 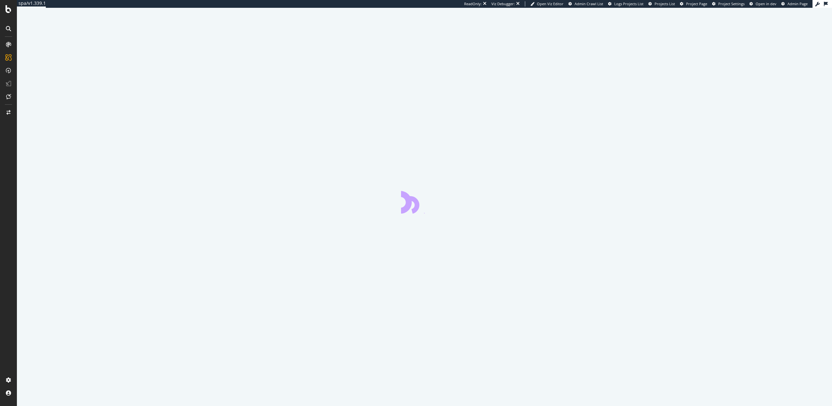 I want to click on a: Project Page, so click(x=693, y=4).